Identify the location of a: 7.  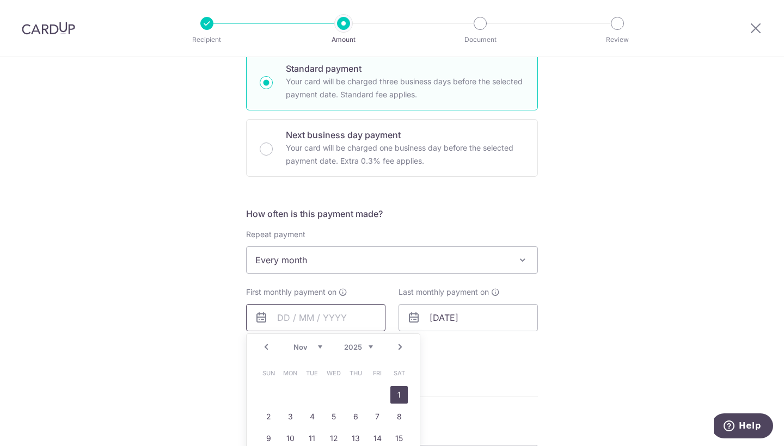
(377, 417).